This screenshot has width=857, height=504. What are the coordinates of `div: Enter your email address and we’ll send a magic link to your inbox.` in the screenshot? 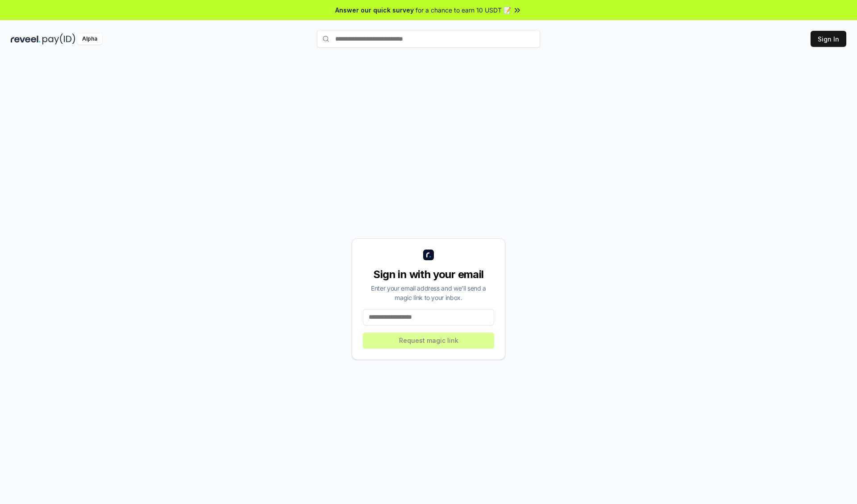 It's located at (429, 293).